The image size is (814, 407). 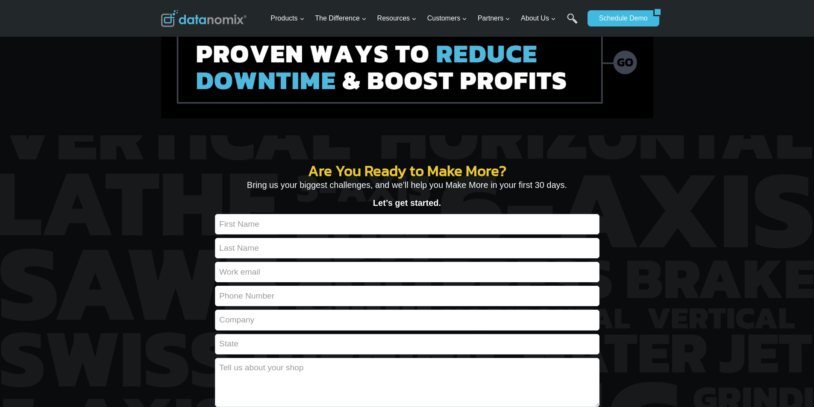 What do you see at coordinates (287, 18) in the screenshot?
I see `span: Products` at bounding box center [287, 18].